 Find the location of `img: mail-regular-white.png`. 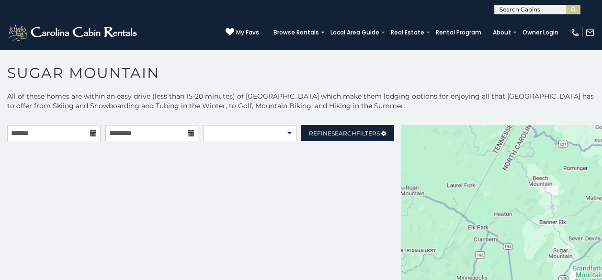

img: mail-regular-white.png is located at coordinates (590, 33).